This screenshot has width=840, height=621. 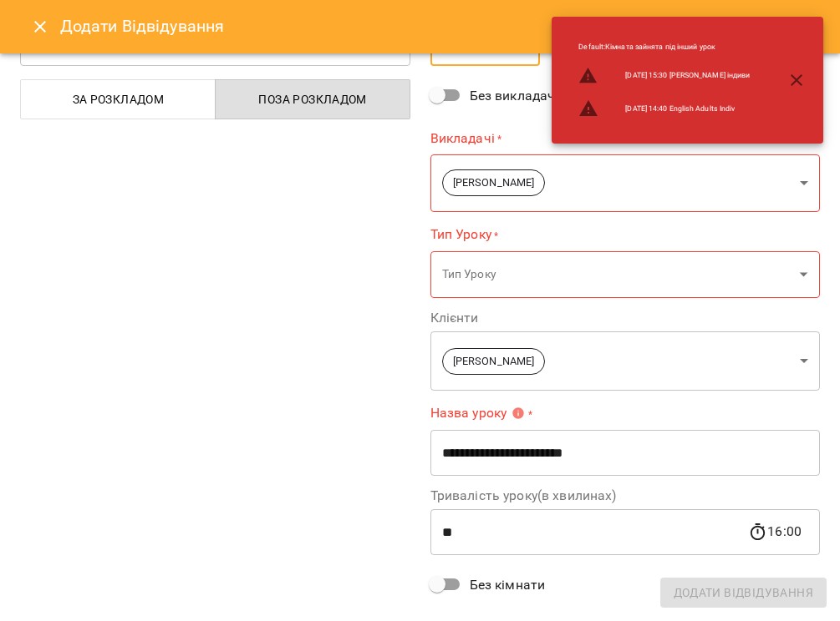 I want to click on span: Назва уроку, so click(x=478, y=413).